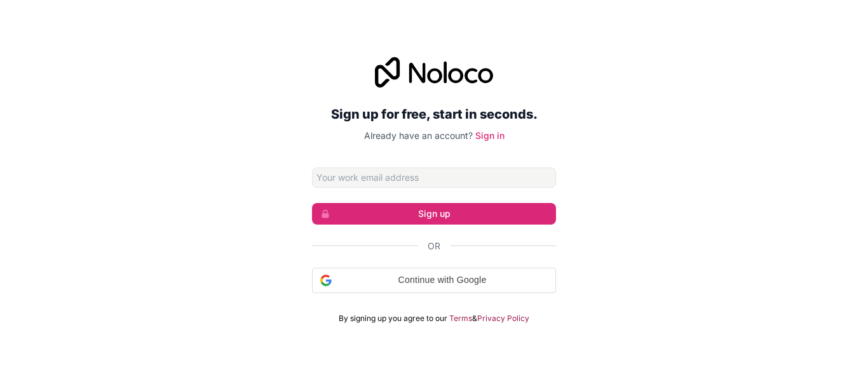  What do you see at coordinates (418, 135) in the screenshot?
I see `span: Already have an account?` at bounding box center [418, 135].